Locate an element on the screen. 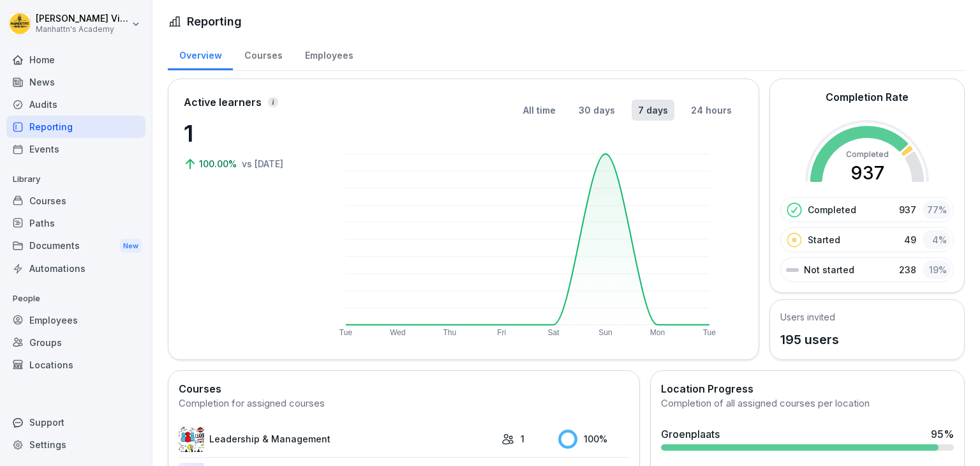  div: 95 % is located at coordinates (942, 434).